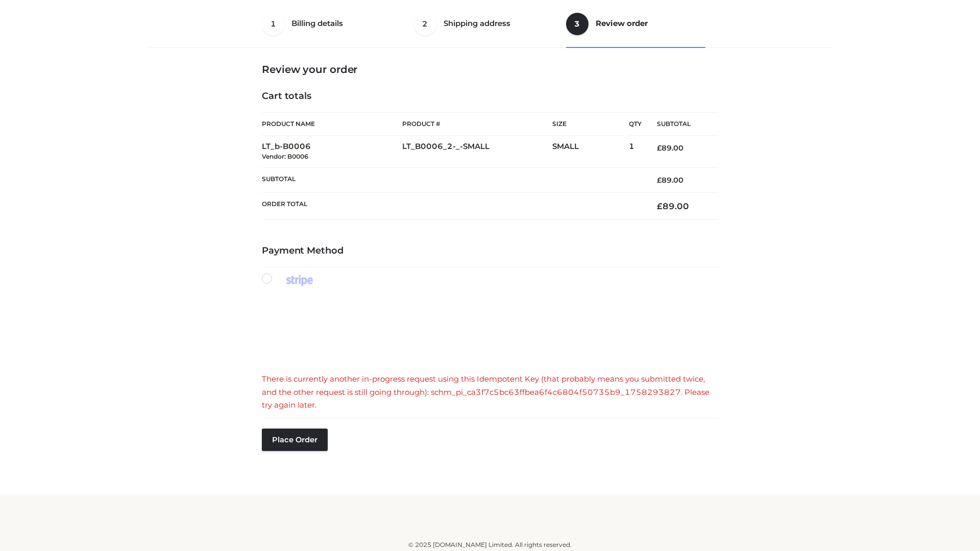  What do you see at coordinates (490, 96) in the screenshot?
I see `h4: Cart totals` at bounding box center [490, 96].